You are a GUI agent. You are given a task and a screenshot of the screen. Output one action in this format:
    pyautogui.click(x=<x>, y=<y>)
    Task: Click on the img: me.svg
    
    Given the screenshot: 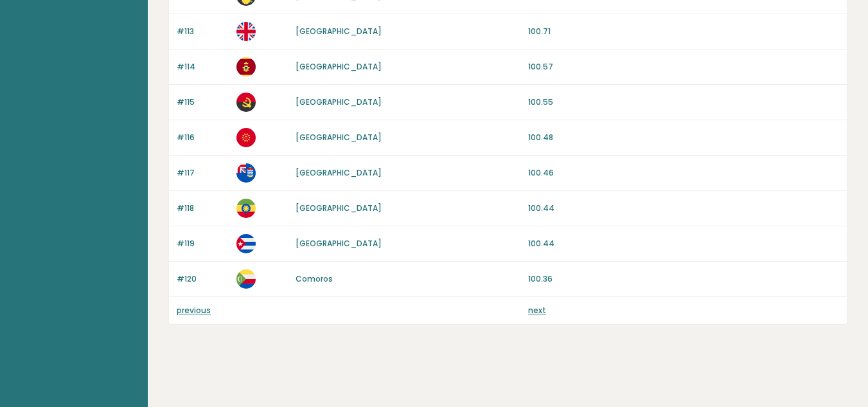 What is the action you would take?
    pyautogui.click(x=246, y=67)
    